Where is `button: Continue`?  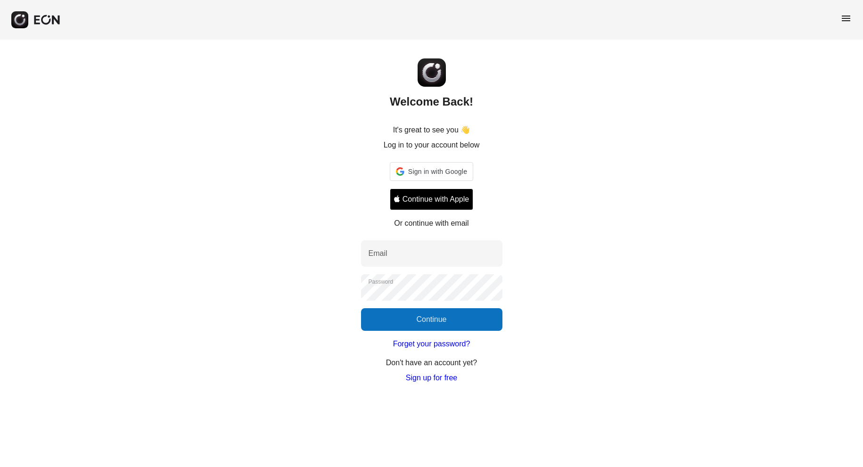 button: Continue is located at coordinates (432, 320).